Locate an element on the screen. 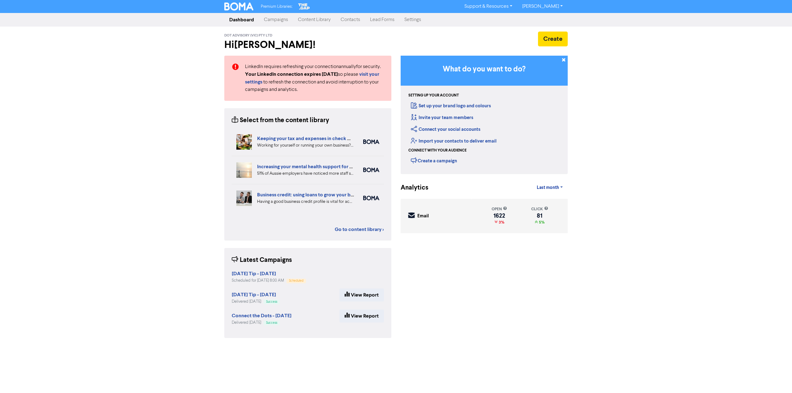 This screenshot has height=393, width=792. h3: What do you want to do? is located at coordinates (484, 69).